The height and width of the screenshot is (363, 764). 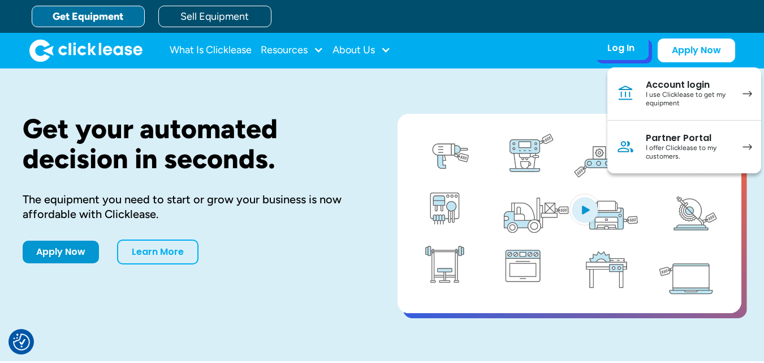 I want to click on div: The equipment you need to start or grow your business is now affordable with Clicklease., so click(x=192, y=206).